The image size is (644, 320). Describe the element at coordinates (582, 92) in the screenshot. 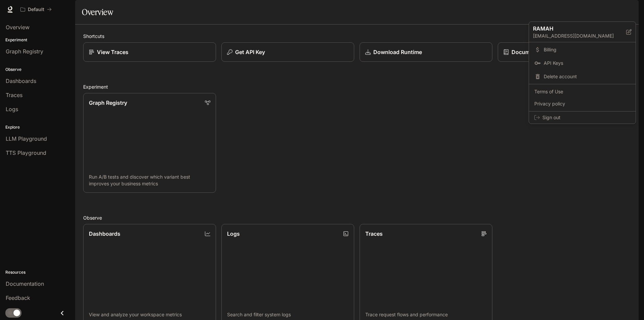

I see `a: Terms of Use` at that location.